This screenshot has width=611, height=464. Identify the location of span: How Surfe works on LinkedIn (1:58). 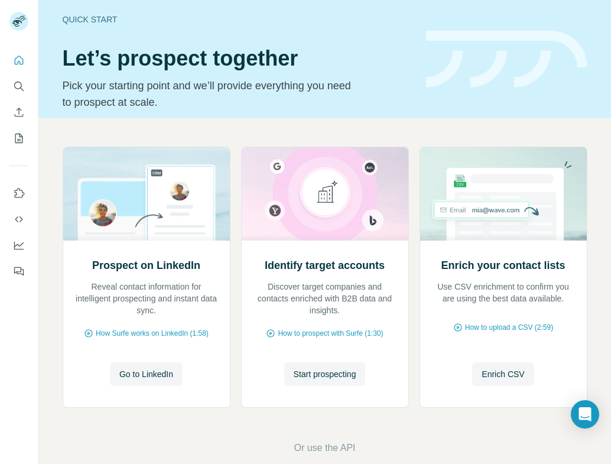
(152, 333).